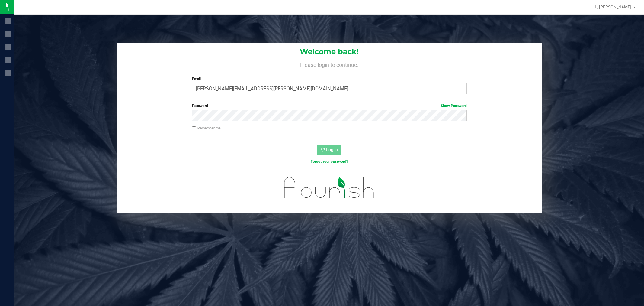 The image size is (644, 306). What do you see at coordinates (329, 187) in the screenshot?
I see `img: flourish_logo.svg` at bounding box center [329, 187].